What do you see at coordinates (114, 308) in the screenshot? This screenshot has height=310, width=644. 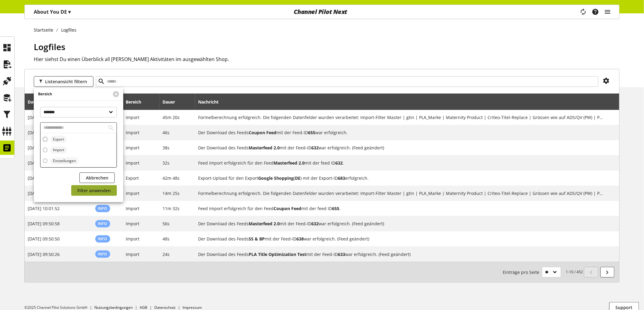 I see `a: Nutzungsbedingungen` at bounding box center [114, 308].